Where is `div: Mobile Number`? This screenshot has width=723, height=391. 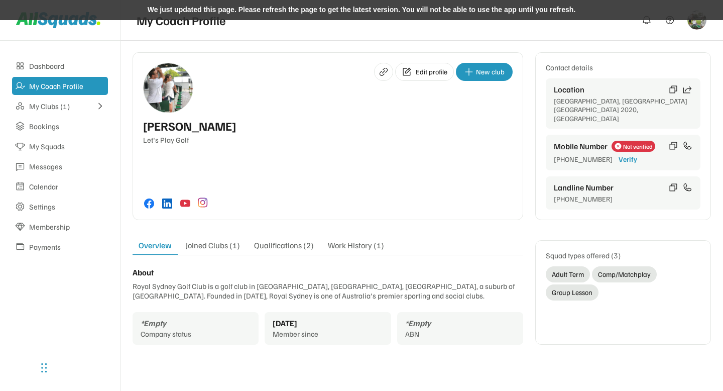 div: Mobile Number is located at coordinates (581, 146).